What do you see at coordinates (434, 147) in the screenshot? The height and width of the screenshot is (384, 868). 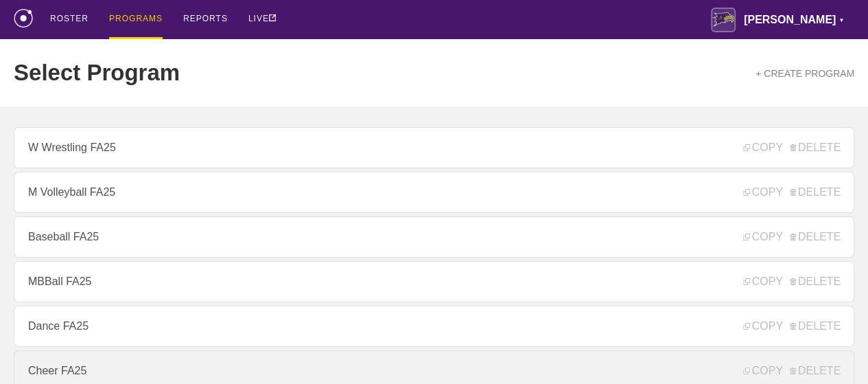 I see `a: W Wrestling FA25` at bounding box center [434, 147].